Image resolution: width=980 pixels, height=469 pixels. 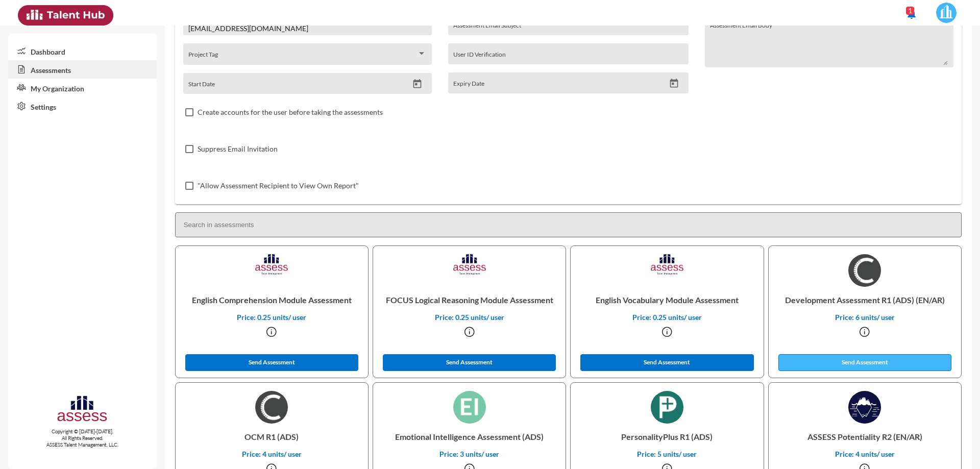 What do you see at coordinates (307, 29) in the screenshot?
I see `input: Assessee Email` at bounding box center [307, 29].